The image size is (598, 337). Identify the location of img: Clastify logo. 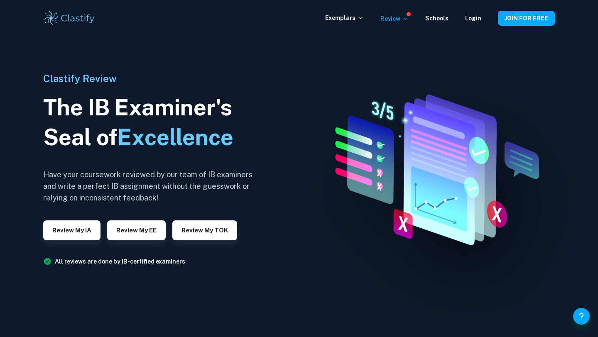
(69, 18).